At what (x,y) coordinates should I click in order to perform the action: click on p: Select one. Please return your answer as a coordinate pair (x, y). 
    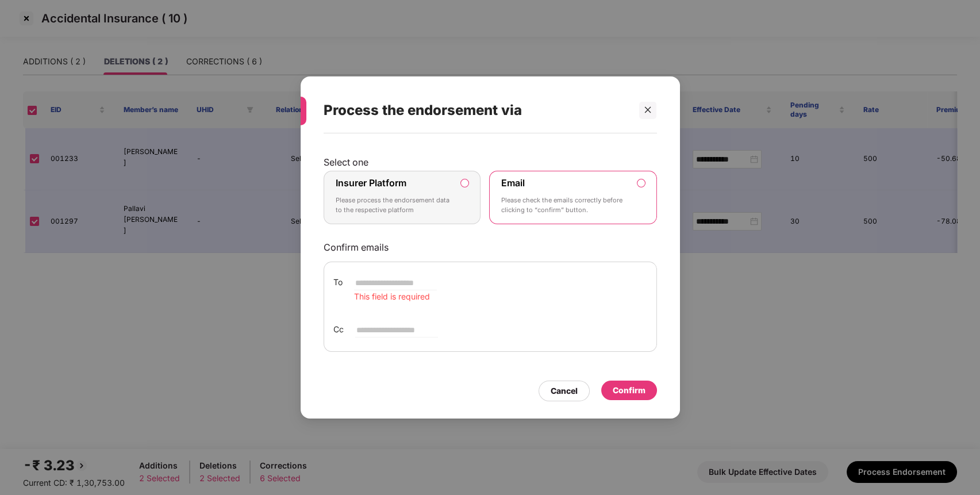
    Looking at the image, I should click on (491, 162).